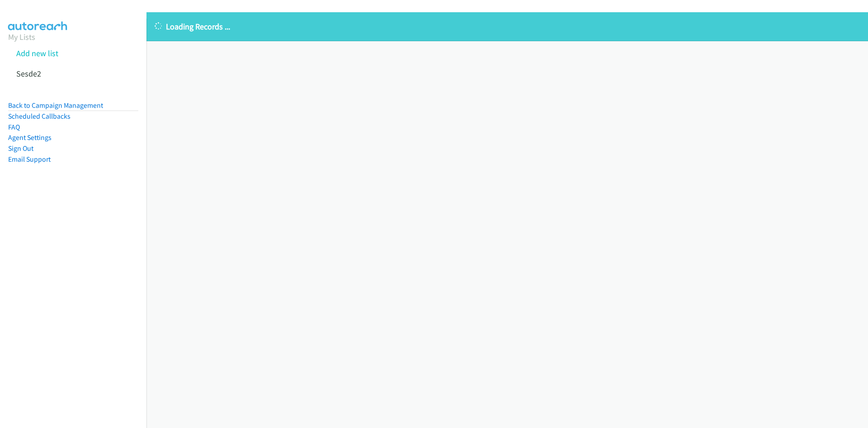 This screenshot has height=428, width=868. I want to click on p: Loading Records ..., so click(508, 26).